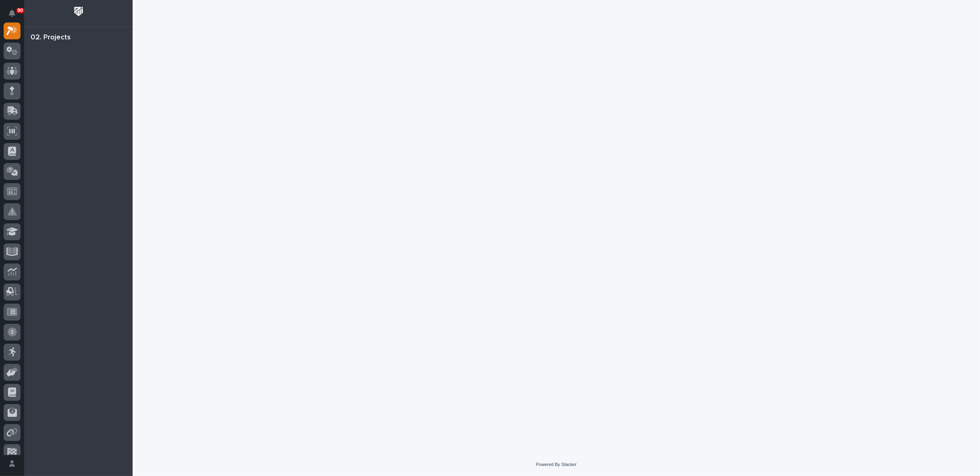 The image size is (980, 476). I want to click on button: Notifications, so click(12, 13).